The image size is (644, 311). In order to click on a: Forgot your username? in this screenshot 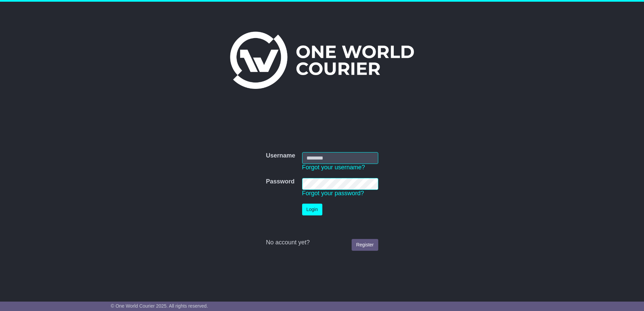, I will do `click(333, 168)`.